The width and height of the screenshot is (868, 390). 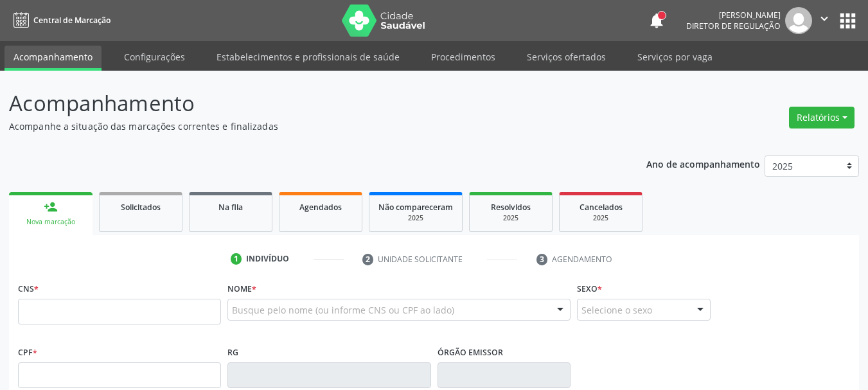 I want to click on div: Nova marcação, so click(x=51, y=221).